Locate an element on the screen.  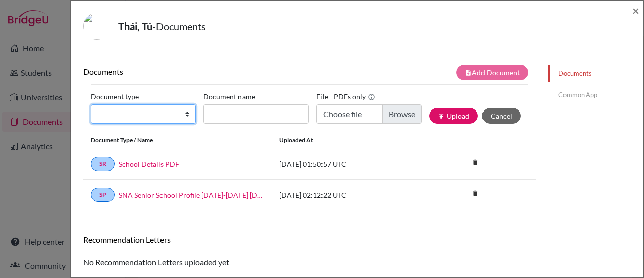
label: File - PDFs only is located at coordinates (345, 96).